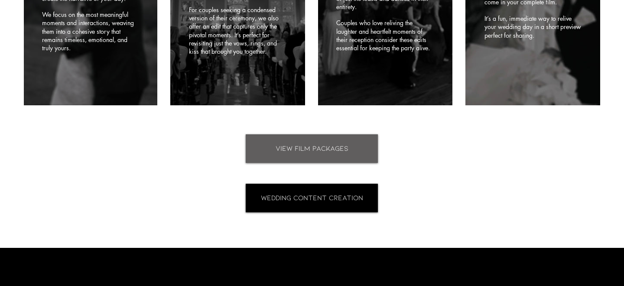 The width and height of the screenshot is (624, 286). Describe the element at coordinates (383, 35) in the screenshot. I see `span: Couples who love reliving the laughter and heartfelt moments of their reception consider these ed...` at that location.